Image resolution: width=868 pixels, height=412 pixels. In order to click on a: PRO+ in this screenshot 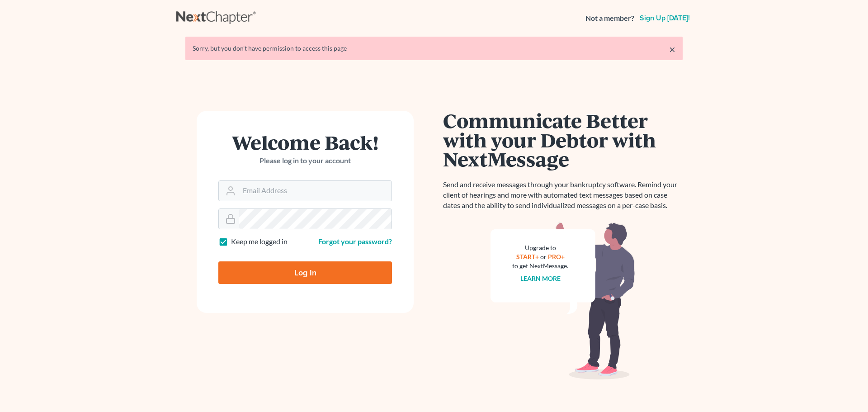, I will do `click(556, 257)`.